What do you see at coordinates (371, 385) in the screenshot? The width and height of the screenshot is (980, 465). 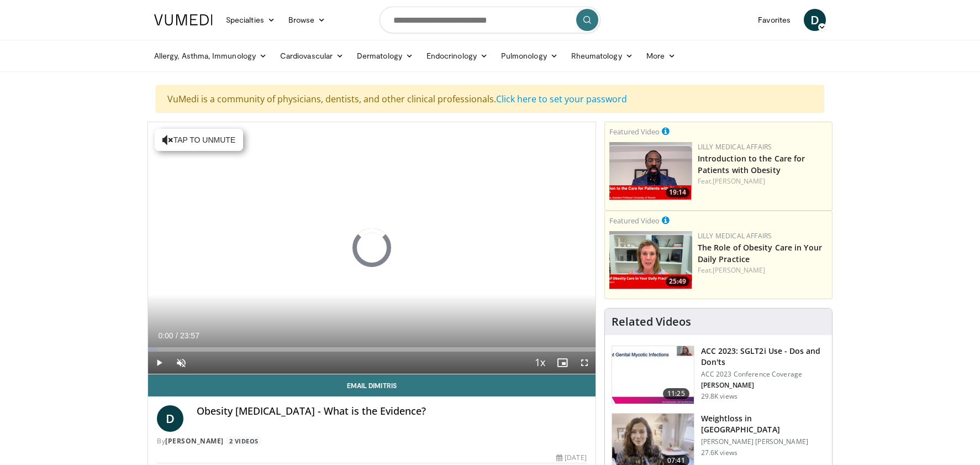 I see `a: Email Dimitris` at bounding box center [371, 385].